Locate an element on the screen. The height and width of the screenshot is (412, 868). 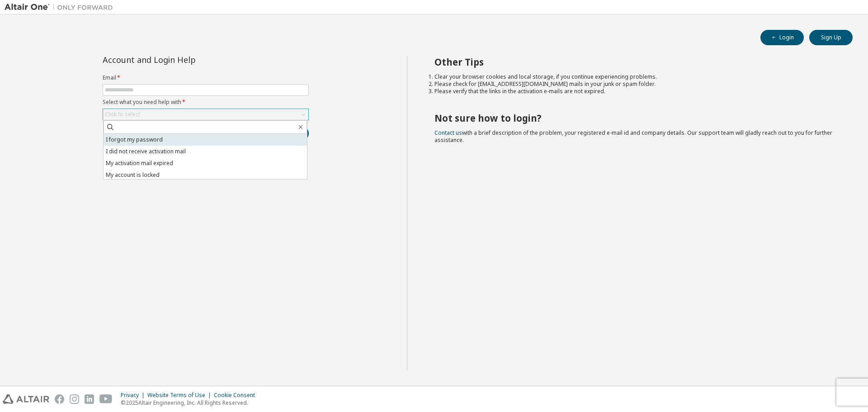
div: Website Terms of Use is located at coordinates (180, 395).